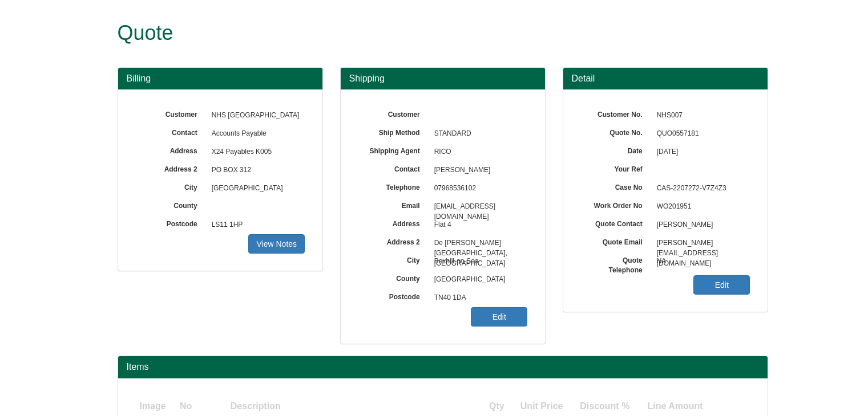 The image size is (868, 416). I want to click on h3: Shipping, so click(443, 79).